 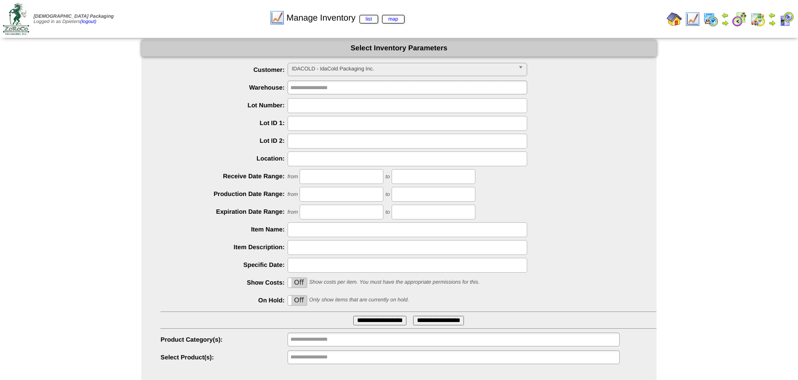 I want to click on img: home.gif, so click(x=674, y=19).